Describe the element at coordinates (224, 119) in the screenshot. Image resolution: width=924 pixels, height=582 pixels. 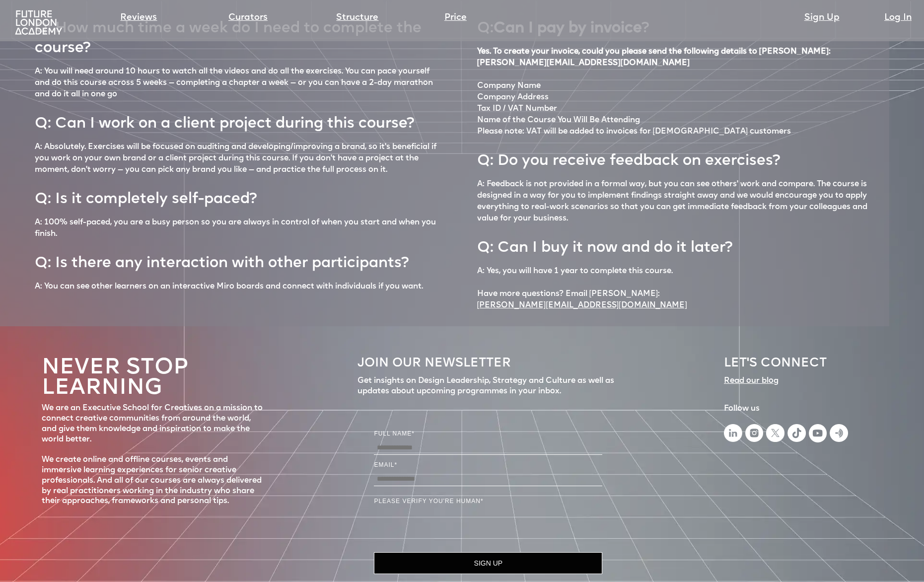
I see `h2: Q: Can I work on a client project during this course?` at that location.